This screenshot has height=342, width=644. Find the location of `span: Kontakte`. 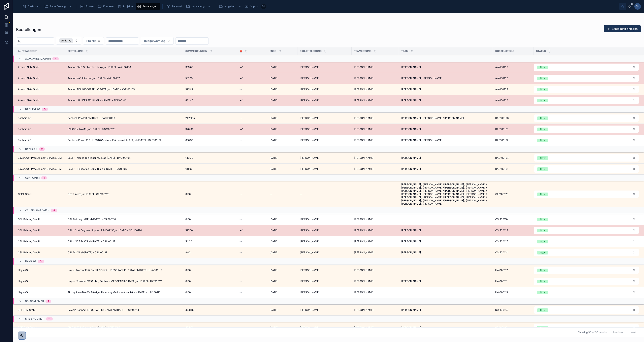

span: Kontakte is located at coordinates (108, 6).